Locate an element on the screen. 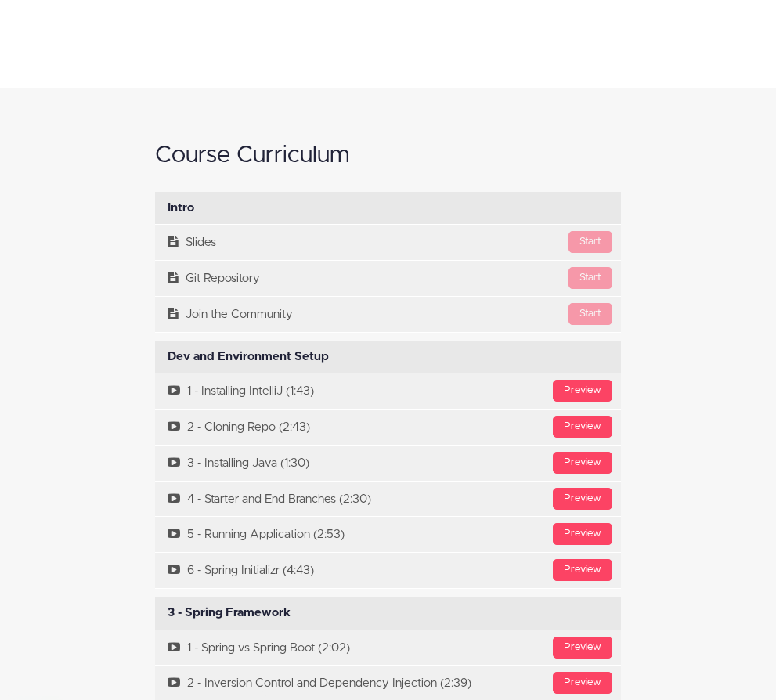 This screenshot has width=776, height=700. a: Preview2 - Cloning Repo (2:43) is located at coordinates (387, 427).